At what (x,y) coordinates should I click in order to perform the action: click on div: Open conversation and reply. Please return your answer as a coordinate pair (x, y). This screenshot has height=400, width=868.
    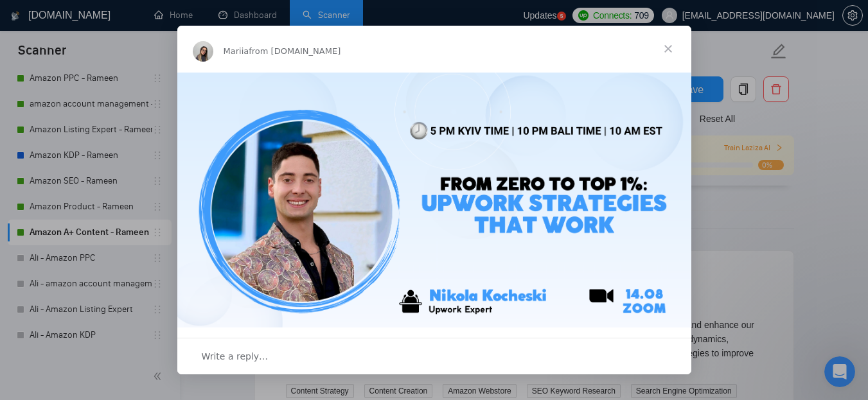
    Looking at the image, I should click on (434, 356).